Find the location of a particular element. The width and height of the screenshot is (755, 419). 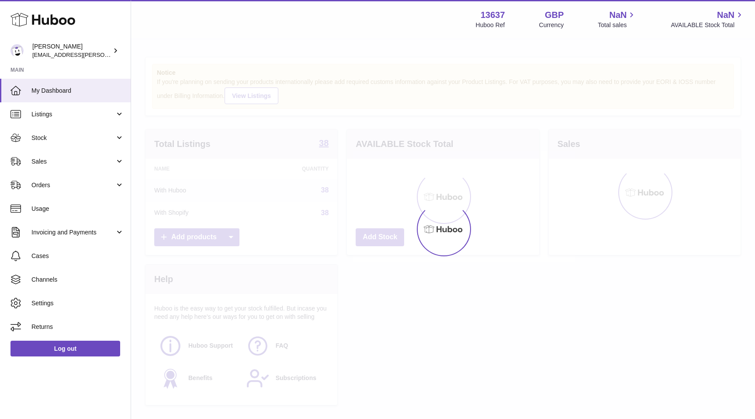

span: Usage is located at coordinates (78, 208).